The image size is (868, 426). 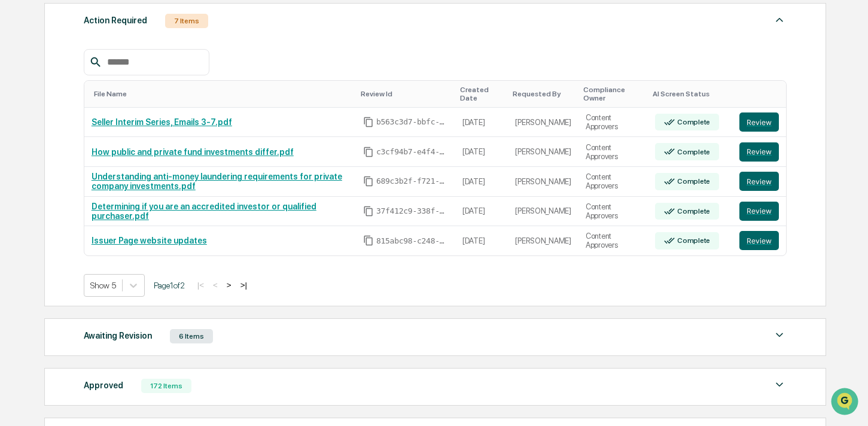 I want to click on a: 🔎Data Lookup, so click(x=44, y=179).